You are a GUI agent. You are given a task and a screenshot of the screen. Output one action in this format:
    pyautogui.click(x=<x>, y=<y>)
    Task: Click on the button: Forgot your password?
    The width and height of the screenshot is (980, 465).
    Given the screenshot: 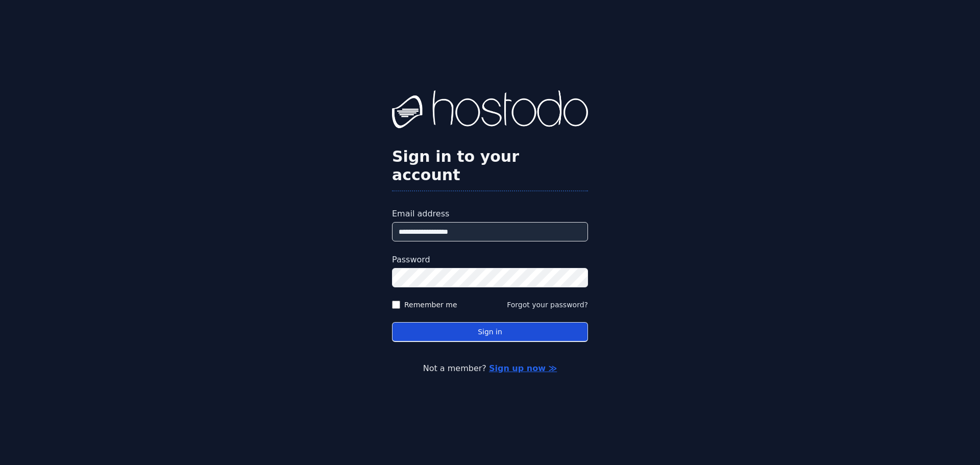 What is the action you would take?
    pyautogui.click(x=548, y=305)
    